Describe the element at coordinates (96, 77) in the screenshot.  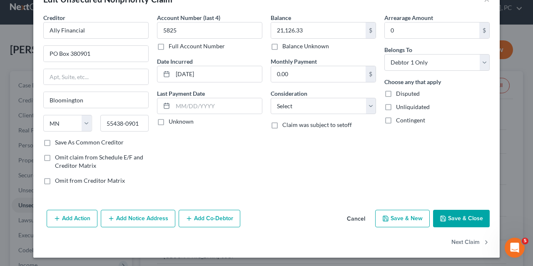
I see `input: Apt, Suite, etc...` at that location.